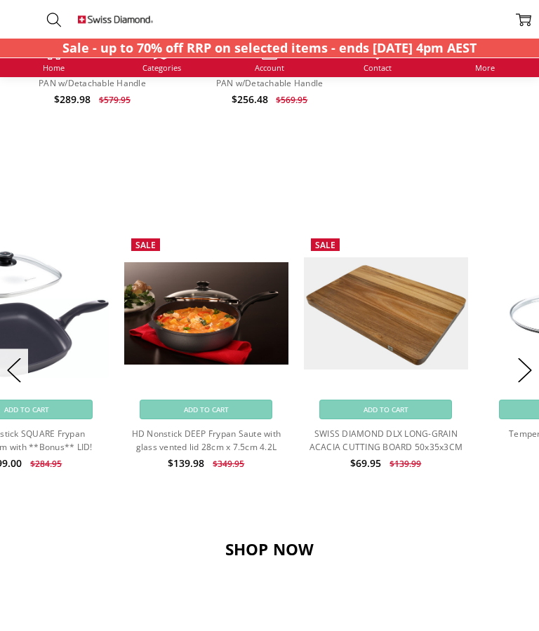 Image resolution: width=539 pixels, height=631 pixels. I want to click on span: Categories, so click(161, 67).